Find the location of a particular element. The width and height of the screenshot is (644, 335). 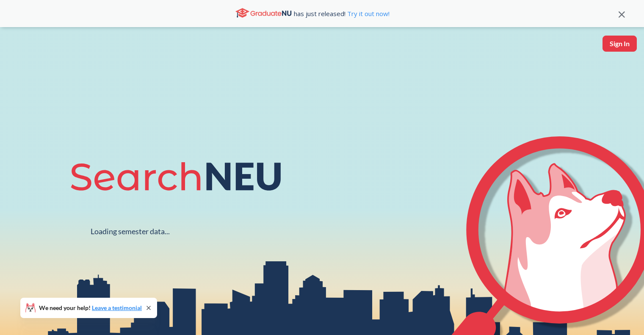

button: Sign In is located at coordinates (619, 43).